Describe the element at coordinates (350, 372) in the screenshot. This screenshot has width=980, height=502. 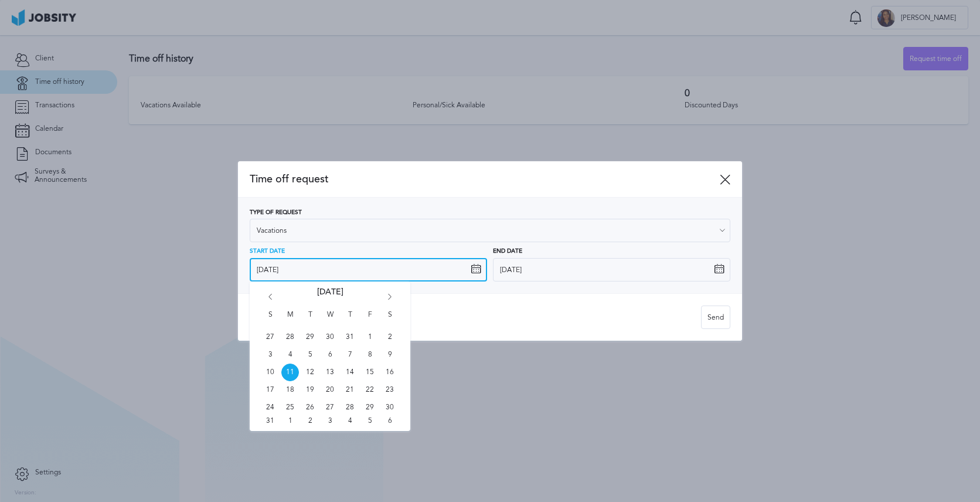
I see `span: Thu Aug 14 2025` at that location.